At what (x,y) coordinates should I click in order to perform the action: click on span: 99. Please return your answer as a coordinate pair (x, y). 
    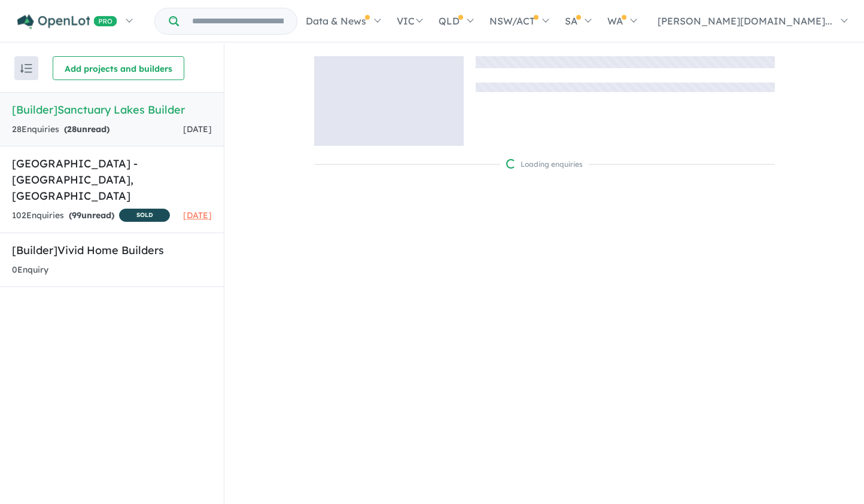
    Looking at the image, I should click on (77, 215).